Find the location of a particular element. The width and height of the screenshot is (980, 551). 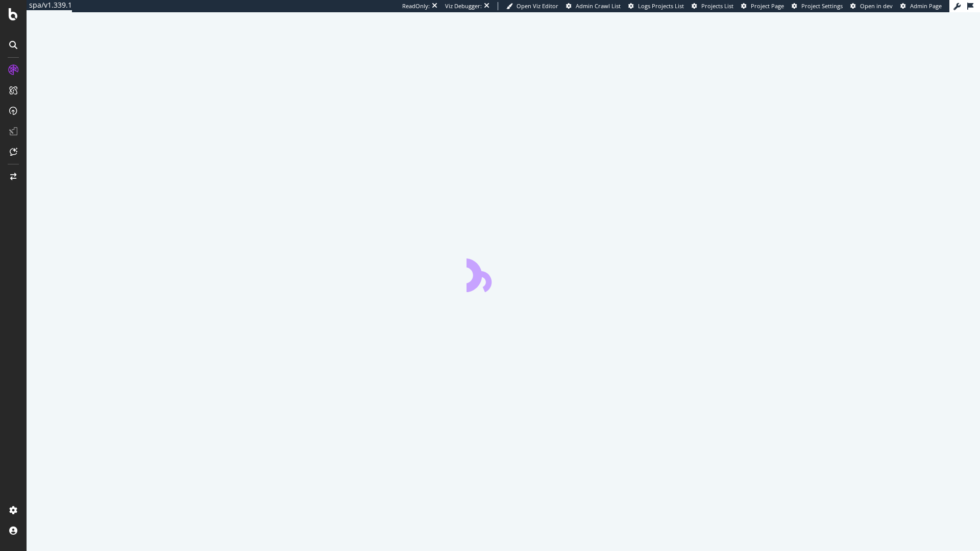

div: Viz Debugger: is located at coordinates (464, 6).